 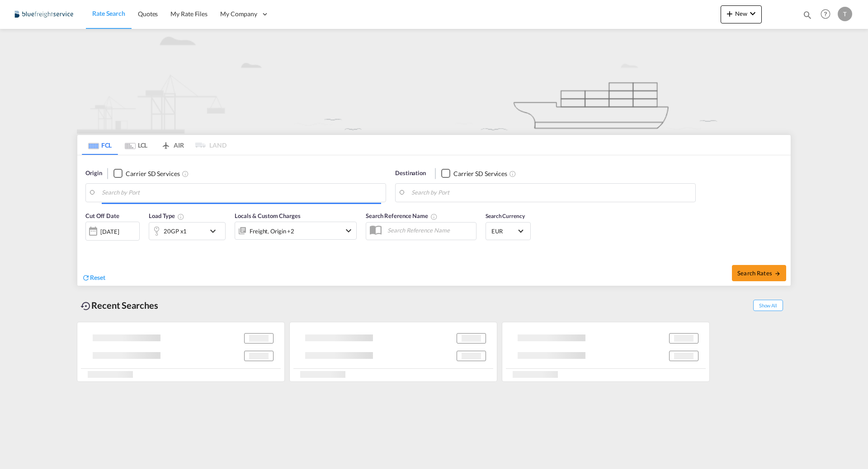 What do you see at coordinates (172, 145) in the screenshot?
I see `md-tab-item: AIR` at bounding box center [172, 145].